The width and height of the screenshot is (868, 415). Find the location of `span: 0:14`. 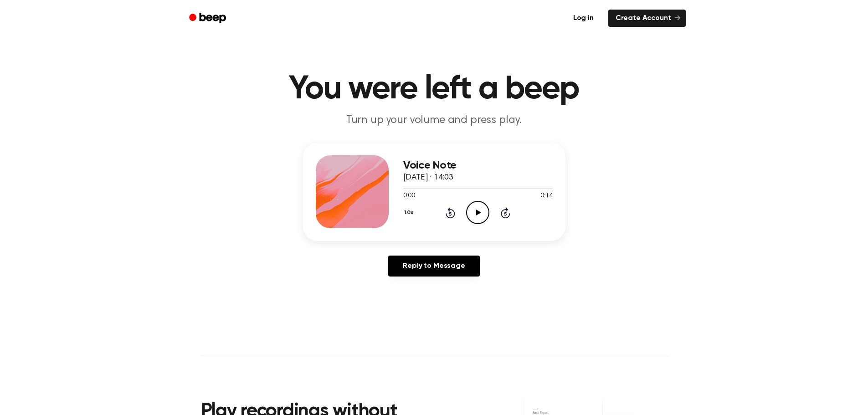

span: 0:14 is located at coordinates (546, 196).